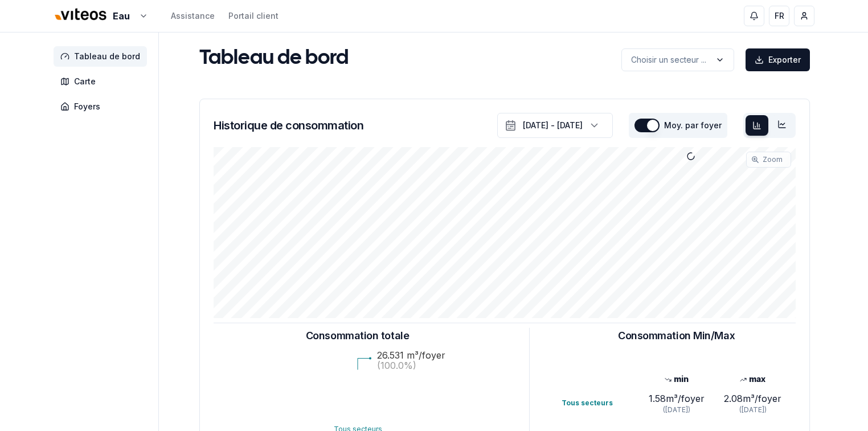  I want to click on a: Portail client, so click(254, 16).